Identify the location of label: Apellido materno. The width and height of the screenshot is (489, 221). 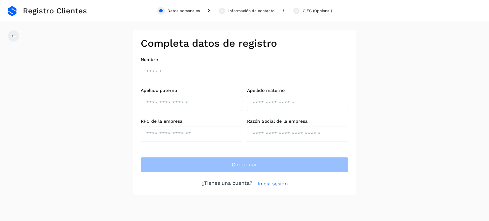
(298, 90).